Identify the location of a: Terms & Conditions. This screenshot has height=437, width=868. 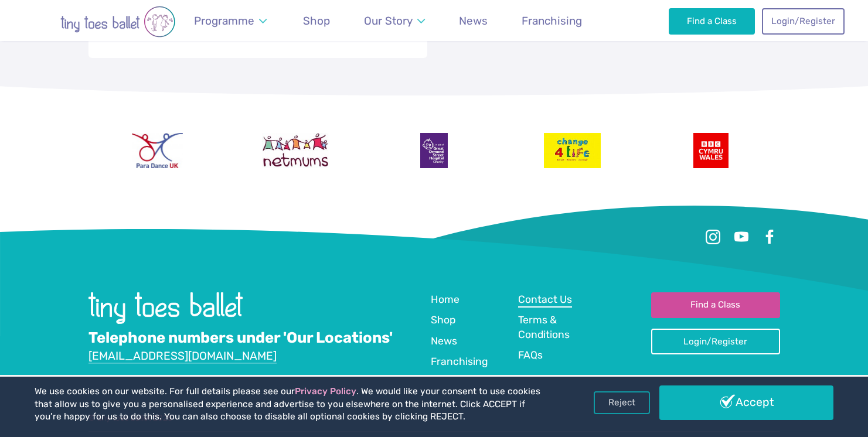
(557, 327).